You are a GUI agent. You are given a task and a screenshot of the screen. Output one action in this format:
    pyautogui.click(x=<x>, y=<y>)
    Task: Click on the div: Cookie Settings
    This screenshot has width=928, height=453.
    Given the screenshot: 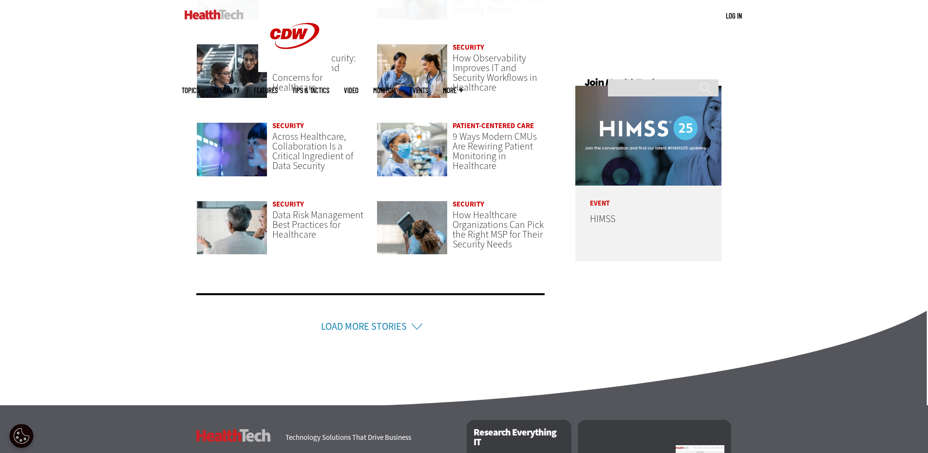 What is the action you would take?
    pyautogui.click(x=21, y=436)
    